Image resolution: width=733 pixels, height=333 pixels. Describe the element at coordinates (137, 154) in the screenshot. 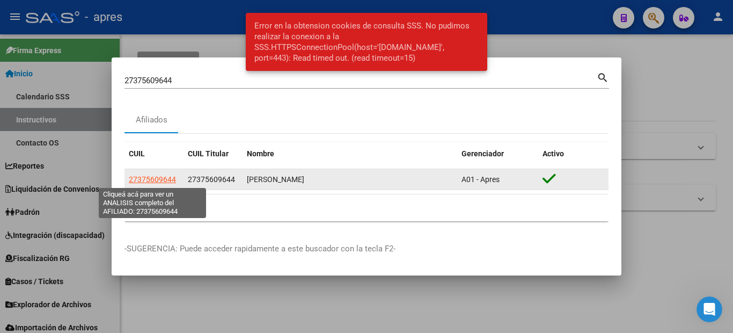

I see `span: CUIL` at that location.